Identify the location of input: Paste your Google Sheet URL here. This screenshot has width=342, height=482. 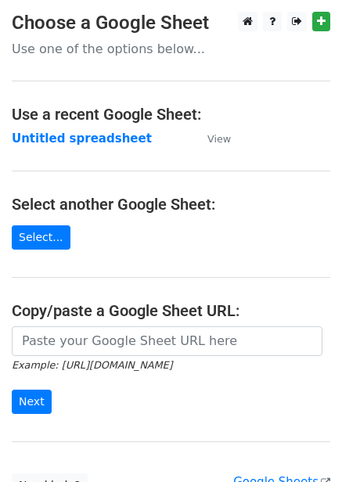
(167, 341).